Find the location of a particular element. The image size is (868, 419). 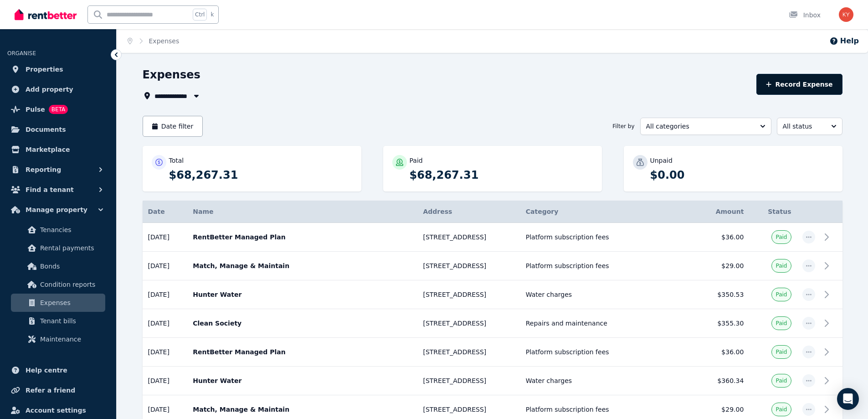

span: ORGANISE is located at coordinates (22, 54).